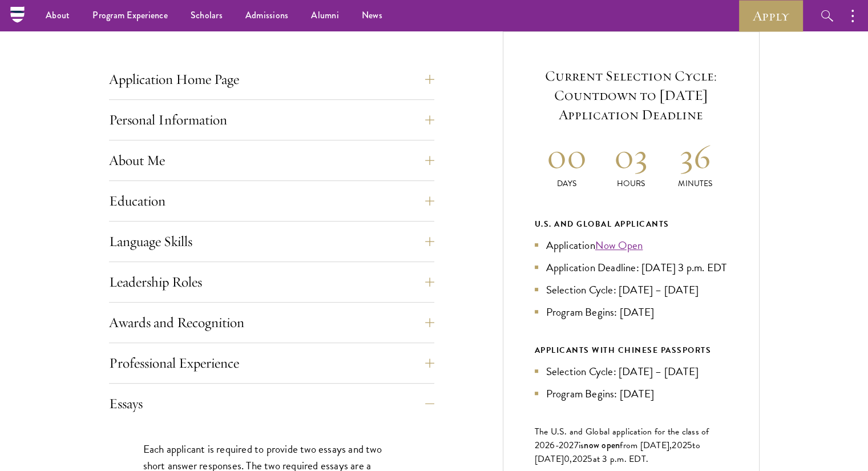 The image size is (868, 471). What do you see at coordinates (566, 156) in the screenshot?
I see `h2: 00` at bounding box center [566, 156].